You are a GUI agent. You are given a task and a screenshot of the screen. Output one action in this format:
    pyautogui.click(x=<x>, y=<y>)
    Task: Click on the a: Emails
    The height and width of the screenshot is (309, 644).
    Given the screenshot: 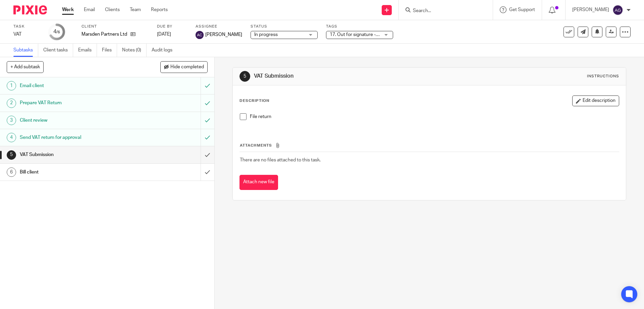 What is the action you would take?
    pyautogui.click(x=88, y=50)
    